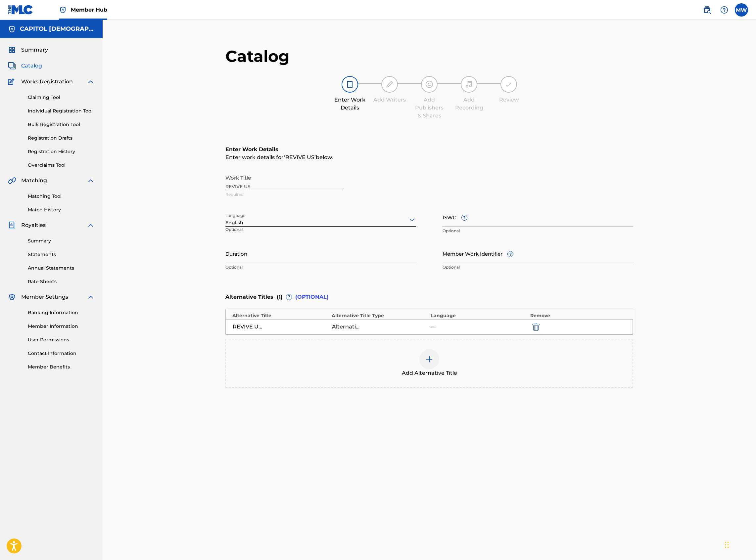 This screenshot has width=756, height=560. Describe the element at coordinates (254, 157) in the screenshot. I see `span: Enter work details for` at that location.